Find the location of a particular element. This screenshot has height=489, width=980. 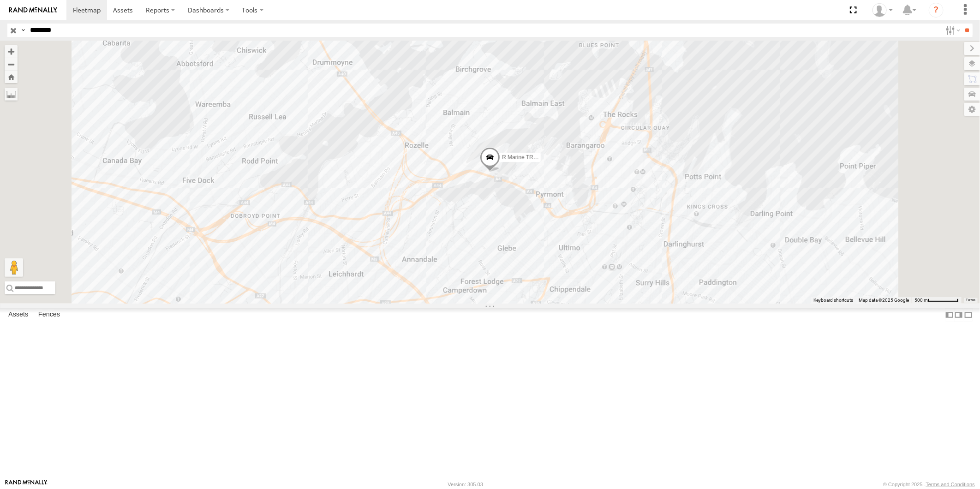

label: Dock Summary Table to the Right is located at coordinates (959, 315).